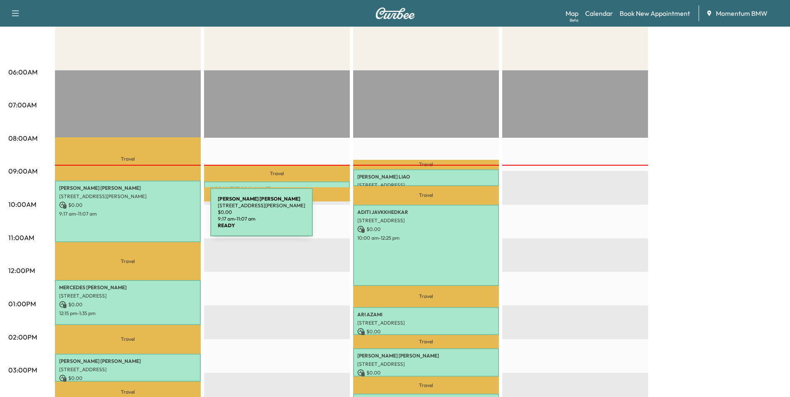 This screenshot has width=790, height=397. Describe the element at coordinates (426, 212) in the screenshot. I see `p: ADITI JAVKKHEDKAR` at that location.